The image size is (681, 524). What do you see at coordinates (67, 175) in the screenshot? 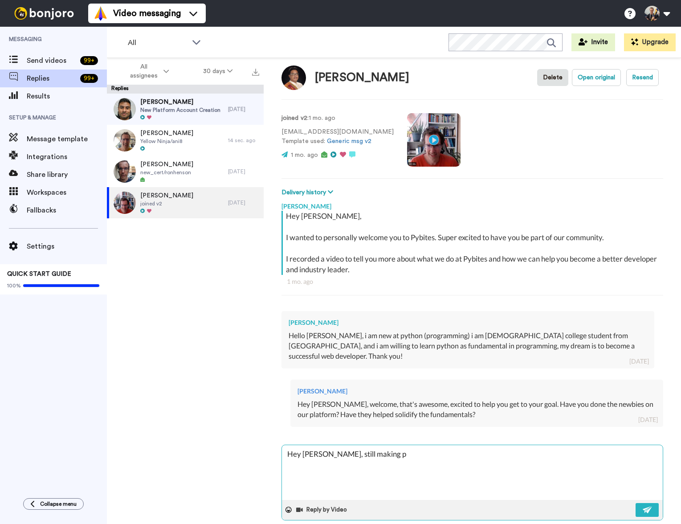
I see `span: Share library` at bounding box center [67, 175].